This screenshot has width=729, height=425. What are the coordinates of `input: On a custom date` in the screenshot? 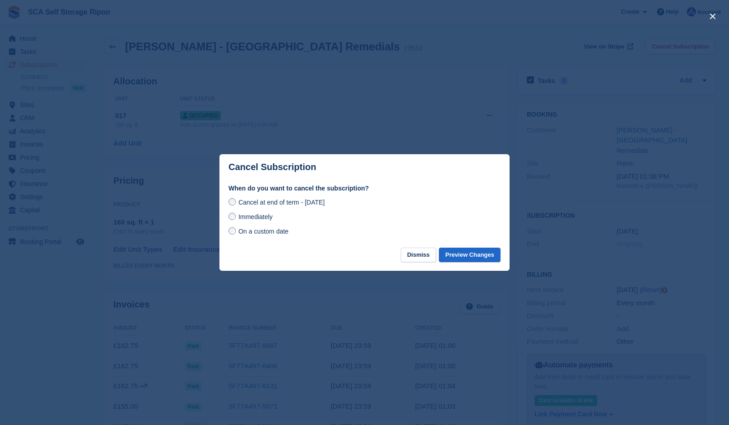 It's located at (232, 231).